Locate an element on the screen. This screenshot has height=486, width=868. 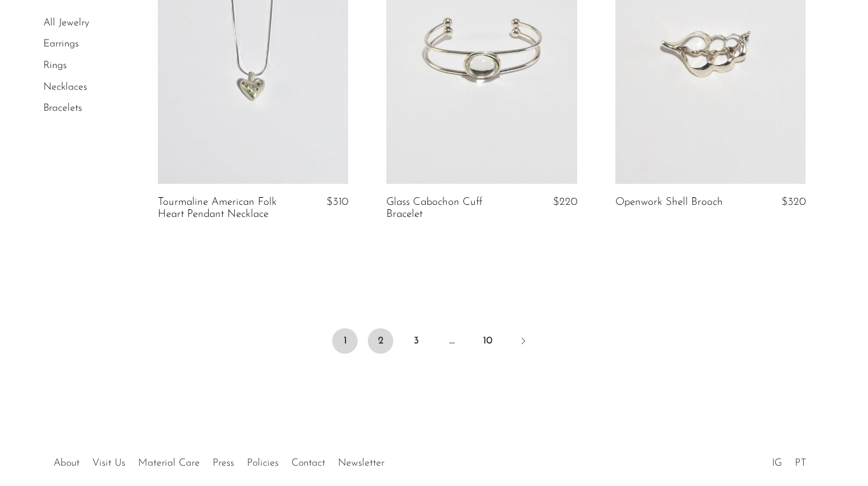
a: 2 is located at coordinates (381, 342).